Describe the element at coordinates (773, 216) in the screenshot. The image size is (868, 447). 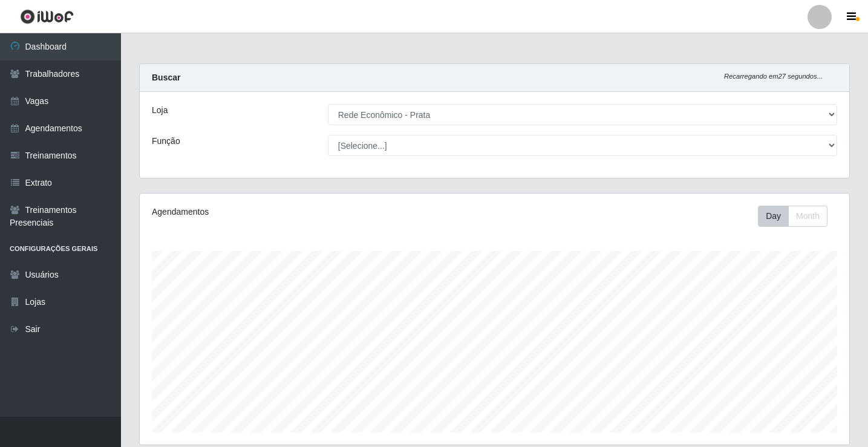
I see `button: Day` at that location.